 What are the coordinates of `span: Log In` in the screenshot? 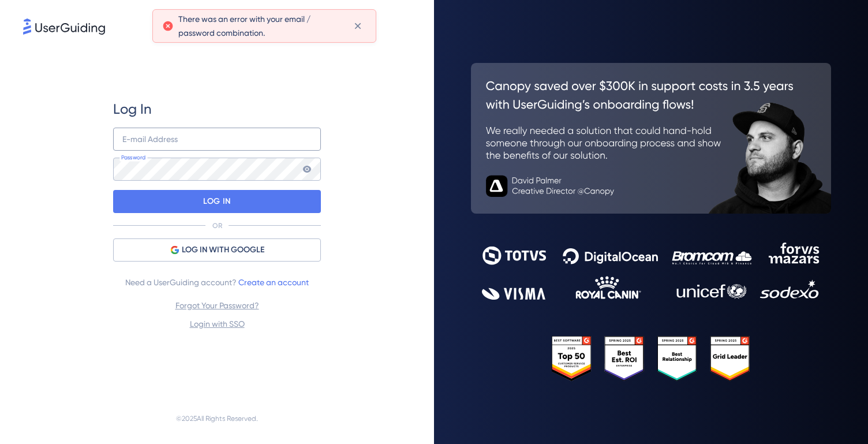 It's located at (132, 109).